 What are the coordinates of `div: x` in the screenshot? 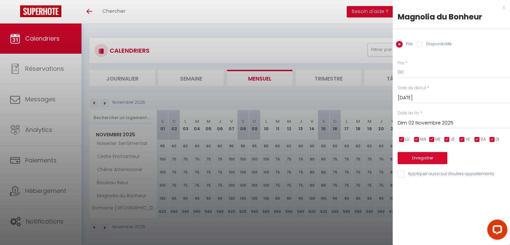 It's located at (448, 7).